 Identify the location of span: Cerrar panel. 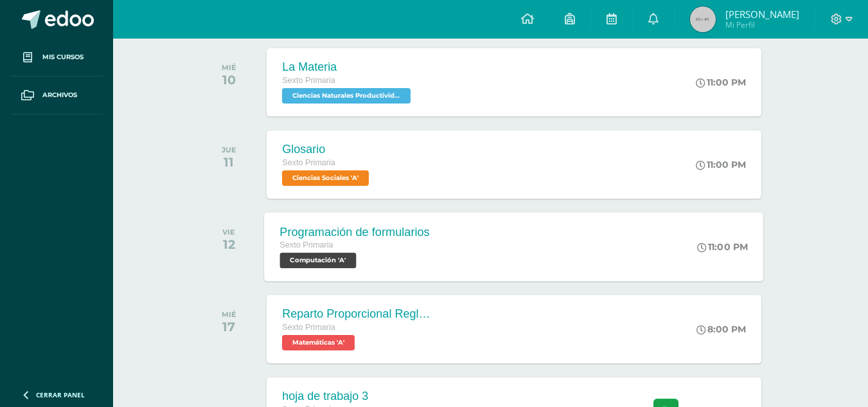
(60, 394).